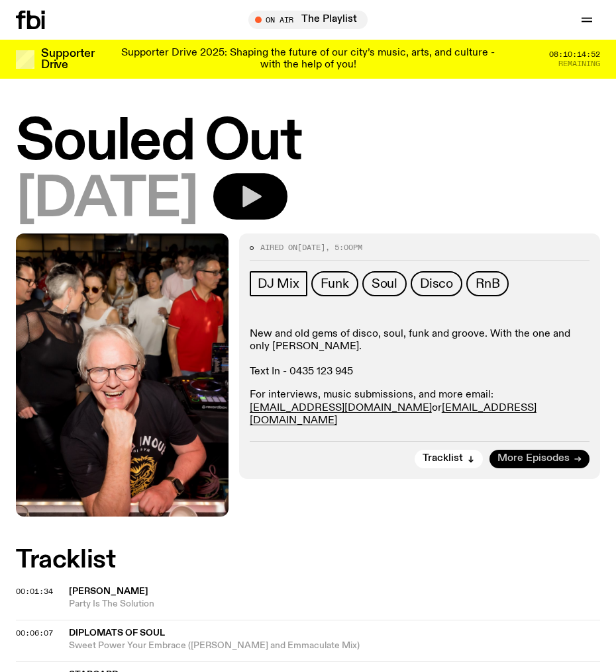 The image size is (616, 672). What do you see at coordinates (308, 20) in the screenshot?
I see `button: On AirThe Playlist` at bounding box center [308, 20].